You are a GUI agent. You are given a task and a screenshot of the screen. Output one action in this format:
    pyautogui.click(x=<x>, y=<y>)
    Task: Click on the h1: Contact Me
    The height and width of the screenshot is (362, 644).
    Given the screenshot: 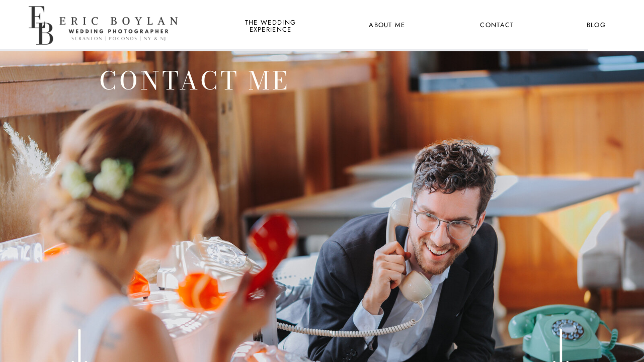 What is the action you would take?
    pyautogui.click(x=194, y=112)
    